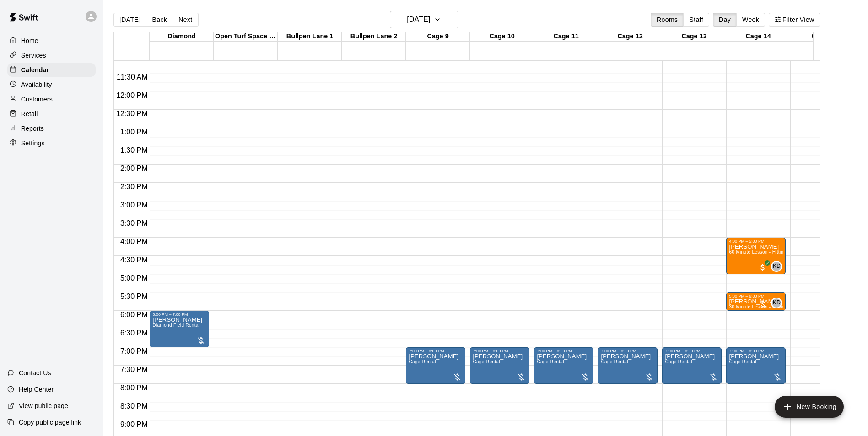  Describe the element at coordinates (822, 37) in the screenshot. I see `div: Cage 1` at that location.